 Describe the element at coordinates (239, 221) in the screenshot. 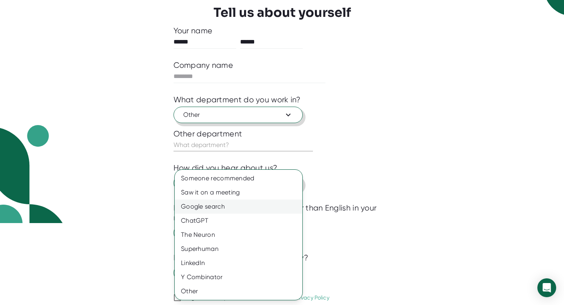

I see `div: ChatGPT` at that location.